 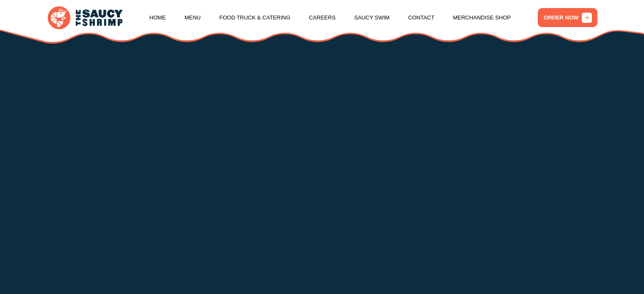 I want to click on a: Food Truck & Catering, so click(x=255, y=18).